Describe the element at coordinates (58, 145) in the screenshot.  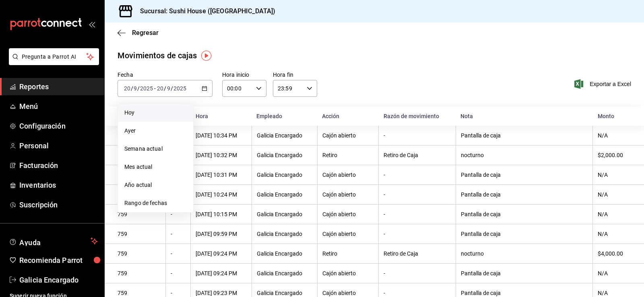
I see `span: Personal` at that location.